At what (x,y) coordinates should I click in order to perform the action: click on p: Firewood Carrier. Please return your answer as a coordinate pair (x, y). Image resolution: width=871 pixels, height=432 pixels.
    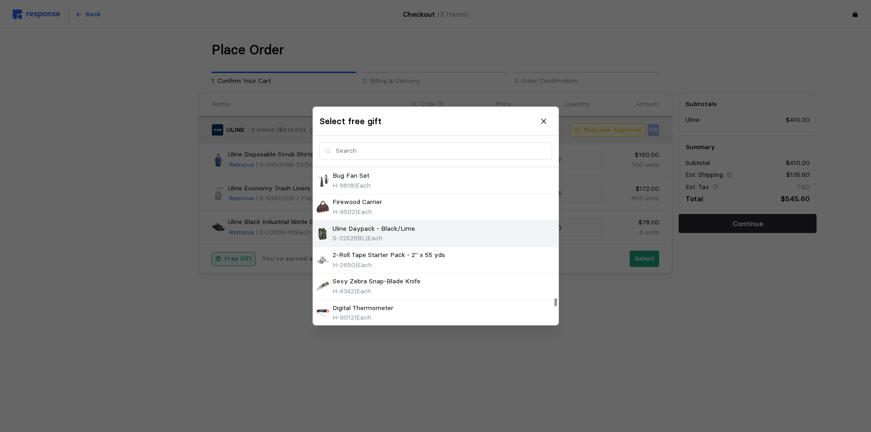
    Looking at the image, I should click on (357, 202).